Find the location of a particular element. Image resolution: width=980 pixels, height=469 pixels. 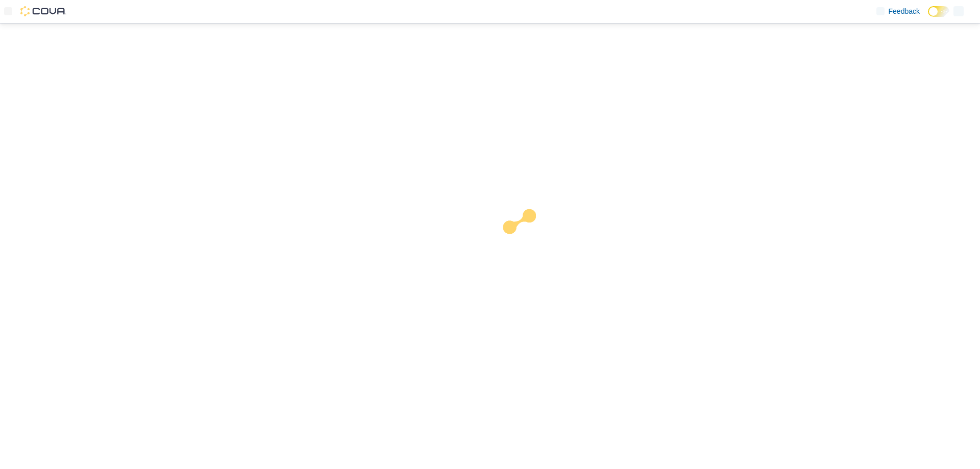

span: Feedback is located at coordinates (904, 12).